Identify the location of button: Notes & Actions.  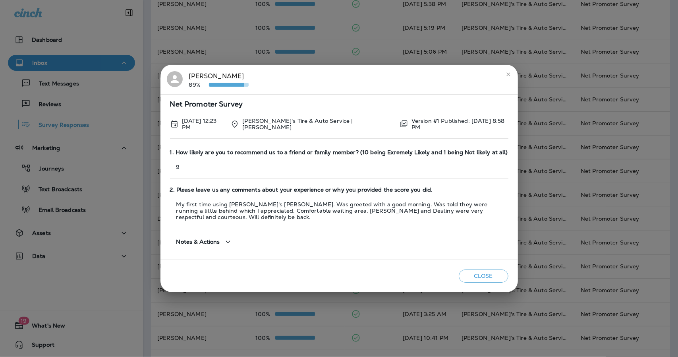
(204, 241).